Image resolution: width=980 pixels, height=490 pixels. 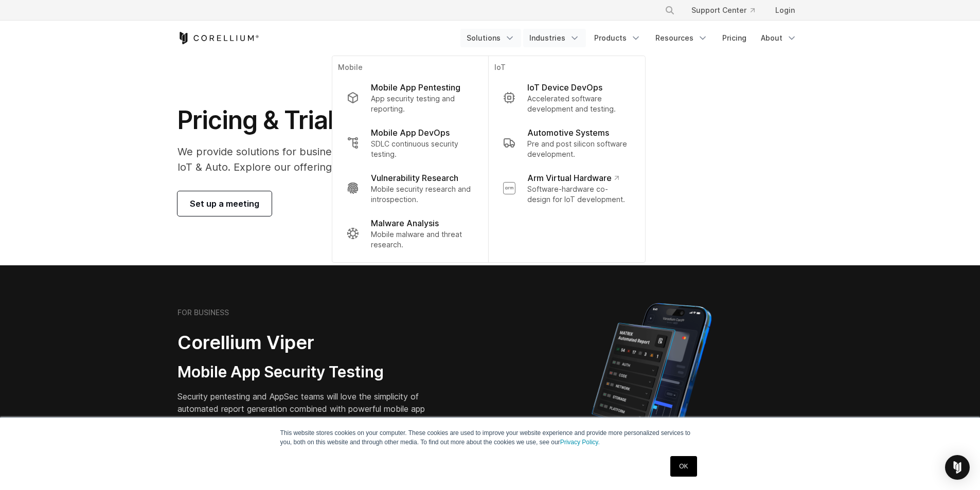 I want to click on a: Malware Analysis Mobile malware and threat research., so click(x=410, y=233).